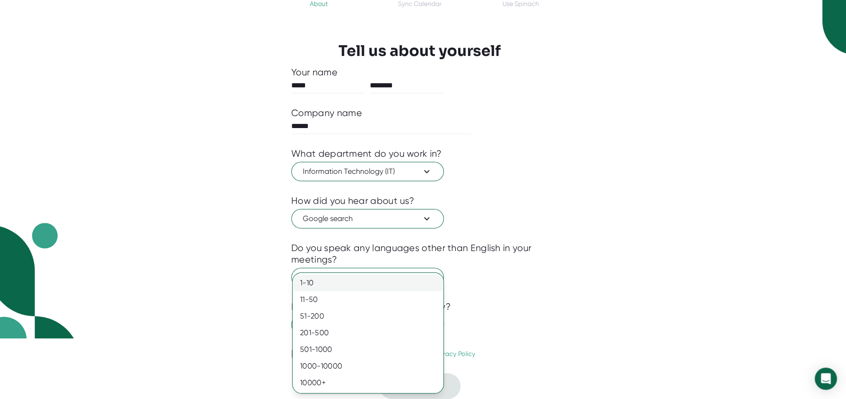 The width and height of the screenshot is (846, 399). Describe the element at coordinates (368, 283) in the screenshot. I see `div: 1-10` at that location.